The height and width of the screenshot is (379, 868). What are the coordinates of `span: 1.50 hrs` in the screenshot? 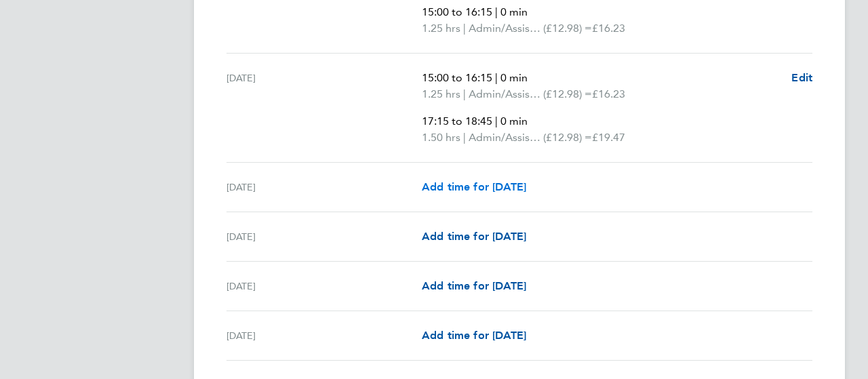 It's located at (441, 137).